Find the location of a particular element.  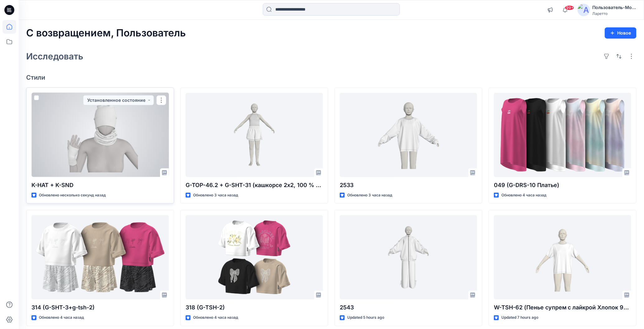

p: 049 (G-DRS-10 Платье) is located at coordinates (563, 185).